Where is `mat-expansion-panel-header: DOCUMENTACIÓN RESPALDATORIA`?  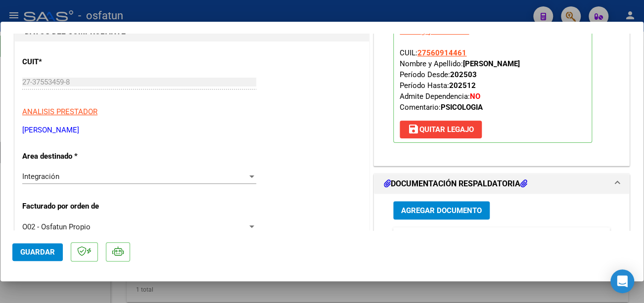
mat-expansion-panel-header: DOCUMENTACIÓN RESPALDATORIA is located at coordinates (501, 184).